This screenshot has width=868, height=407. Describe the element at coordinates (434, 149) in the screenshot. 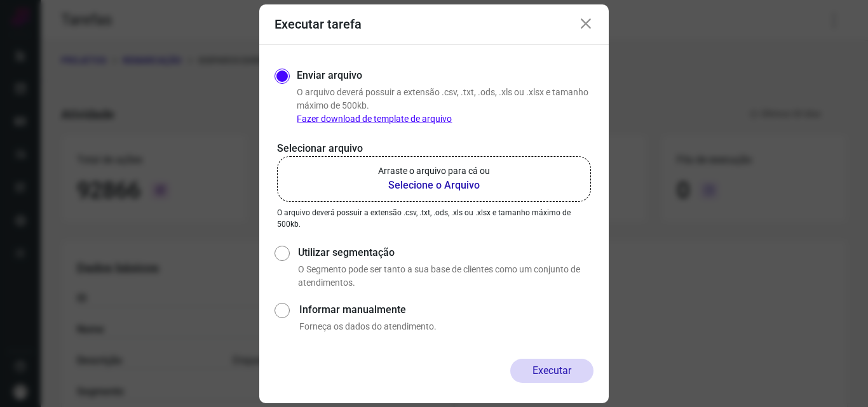

I see `p: Selecionar arquivo` at that location.